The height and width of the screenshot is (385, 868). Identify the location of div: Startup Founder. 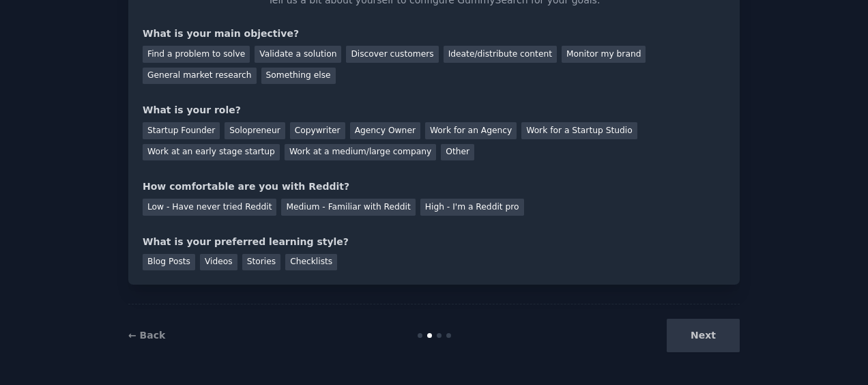
(181, 130).